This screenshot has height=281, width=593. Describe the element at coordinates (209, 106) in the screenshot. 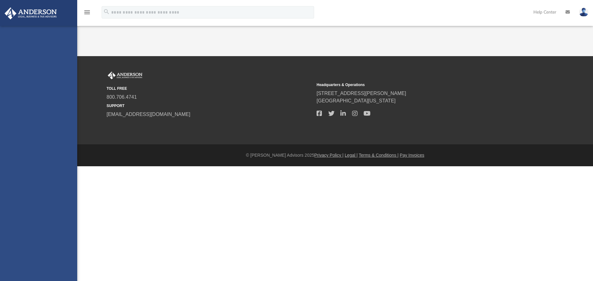

I see `small: SUPPORT` at that location.